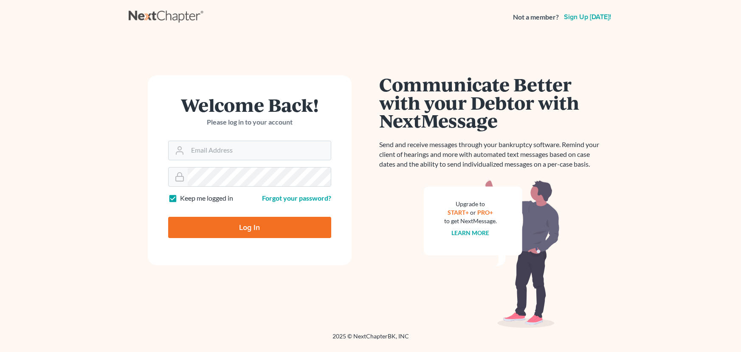 The width and height of the screenshot is (741, 352). I want to click on p: Send and receive messages through your bankruptcy software. Remind your client of hearings and mo..., so click(492, 154).